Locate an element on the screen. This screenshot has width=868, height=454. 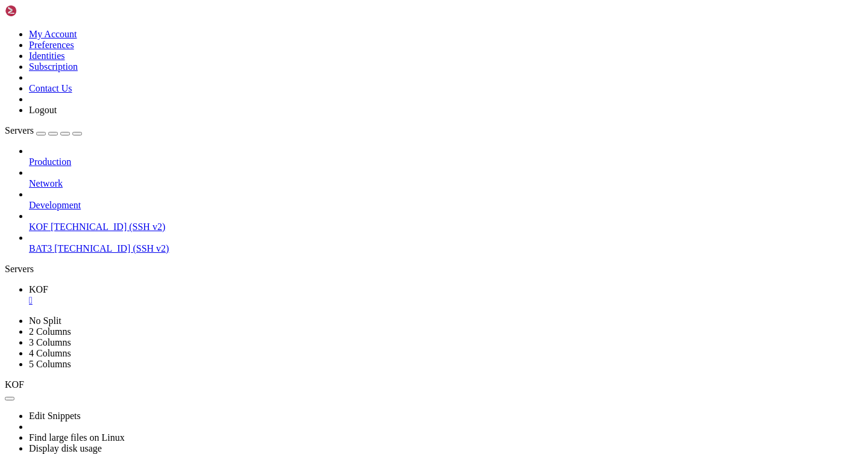
span: 168 is located at coordinates (190, 90).